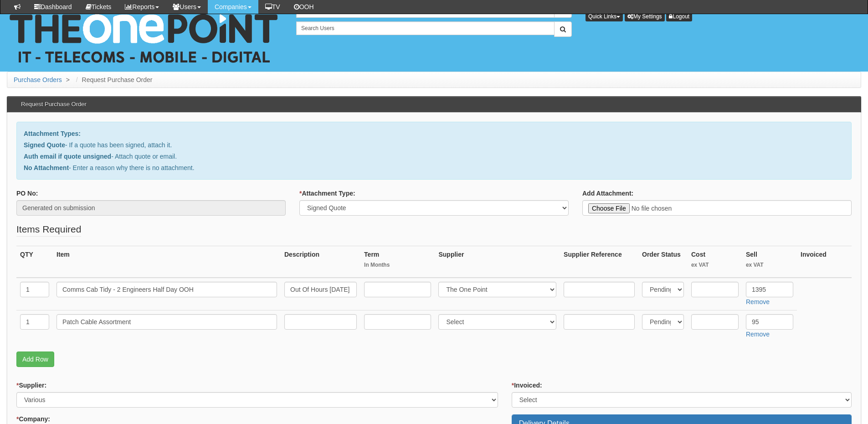  I want to click on p: - Enter a reason why there is no attachment., so click(434, 168).